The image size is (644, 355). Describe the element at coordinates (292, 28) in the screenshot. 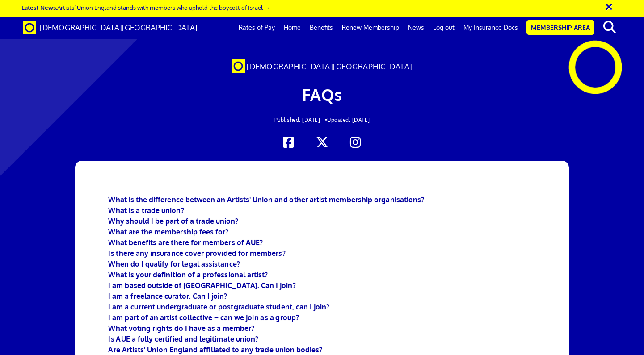

I see `a: Home` at that location.